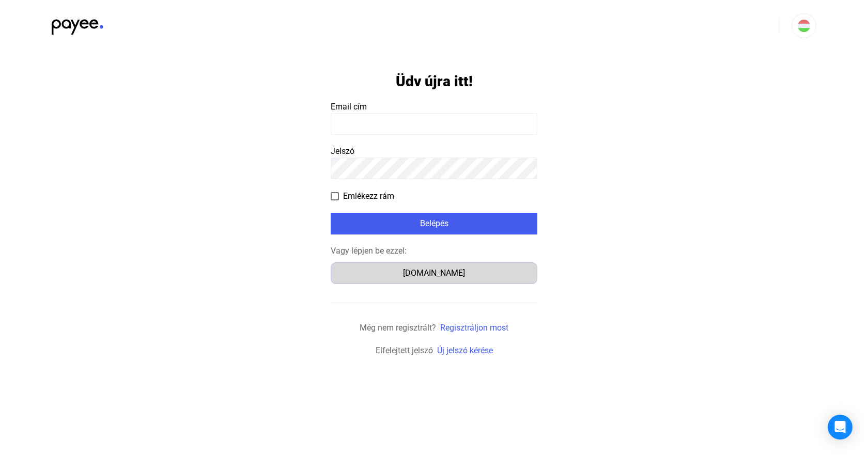 The height and width of the screenshot is (455, 868). What do you see at coordinates (839, 427) in the screenshot?
I see `div: Open Intercom Messenger` at bounding box center [839, 427].